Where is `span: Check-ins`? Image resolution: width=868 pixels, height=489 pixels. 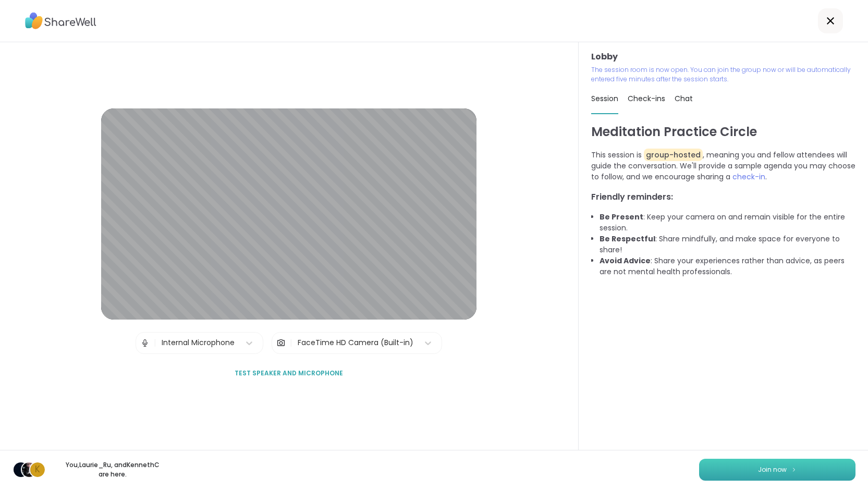
span: Check-ins is located at coordinates (647, 99).